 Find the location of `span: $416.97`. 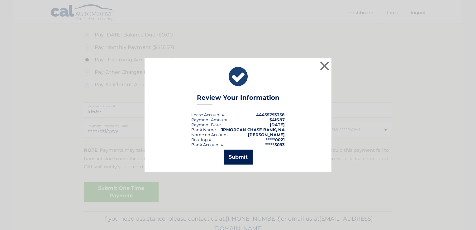

span: $416.97 is located at coordinates (277, 120).